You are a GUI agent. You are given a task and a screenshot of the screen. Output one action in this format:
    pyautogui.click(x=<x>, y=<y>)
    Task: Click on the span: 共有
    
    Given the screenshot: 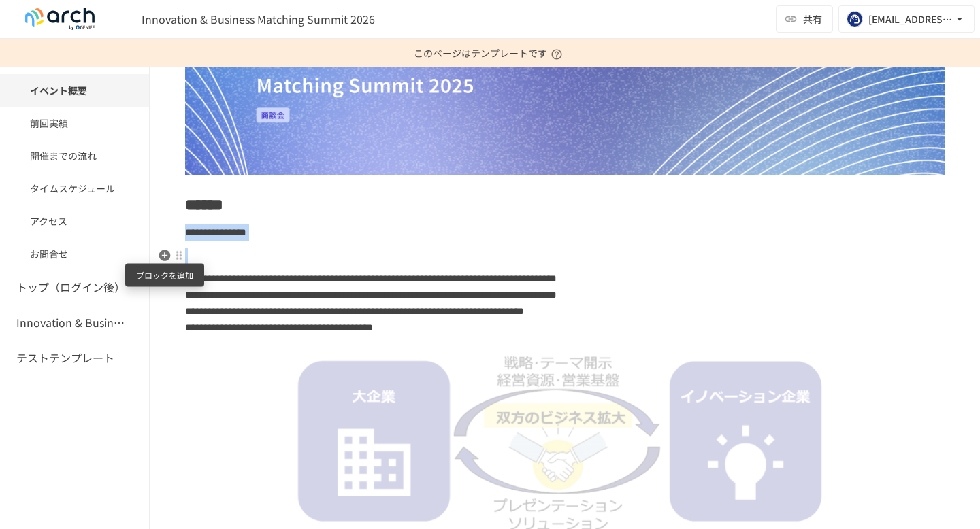 What is the action you would take?
    pyautogui.click(x=812, y=19)
    